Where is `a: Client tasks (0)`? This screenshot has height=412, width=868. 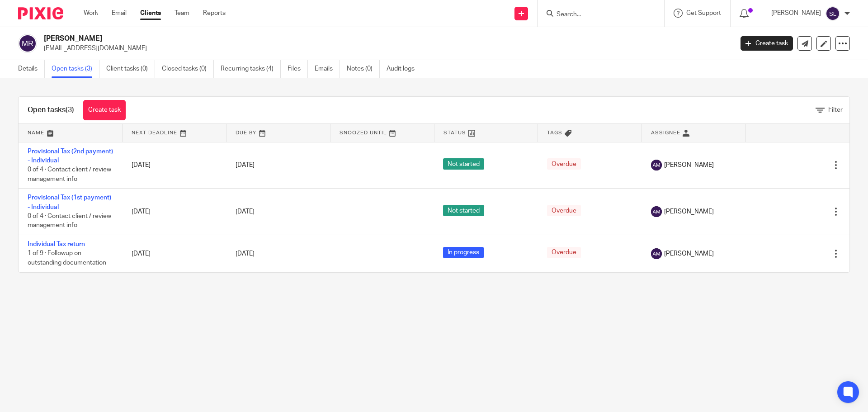
a: Client tasks (0) is located at coordinates (131, 69).